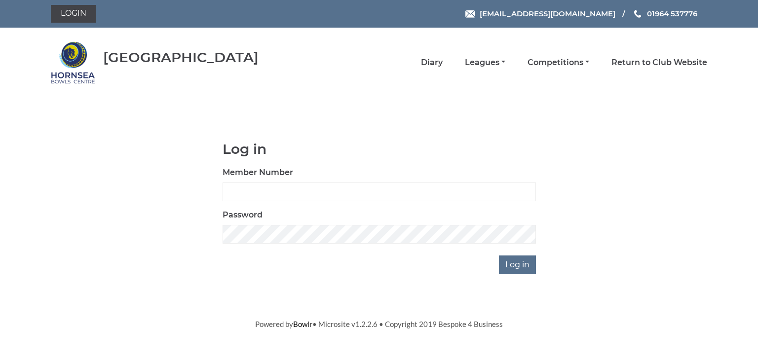 The height and width of the screenshot is (360, 758). What do you see at coordinates (379, 324) in the screenshot?
I see `span: Powered by • Microsite v1.2.2.6 • Copyright 2019 Bespoke 4 Business` at bounding box center [379, 324].